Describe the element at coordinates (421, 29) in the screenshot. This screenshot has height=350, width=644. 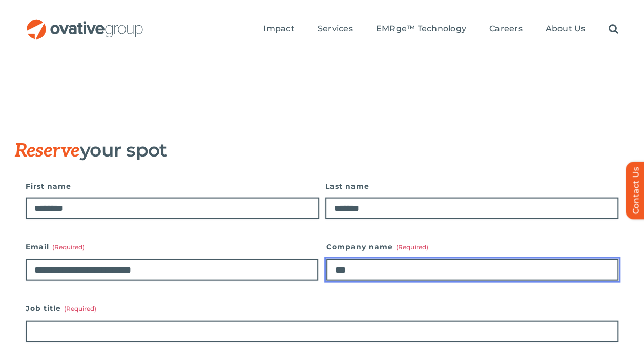
I see `a: EMRge™ Technology` at that location.